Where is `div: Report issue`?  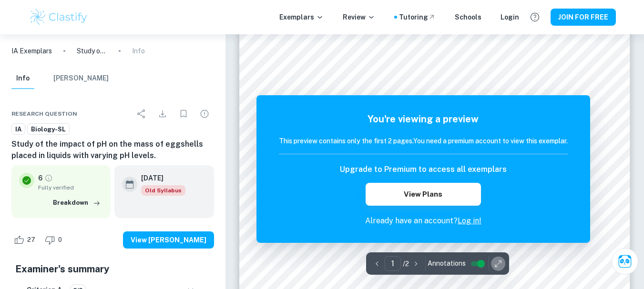
div: Report issue is located at coordinates (205, 114).